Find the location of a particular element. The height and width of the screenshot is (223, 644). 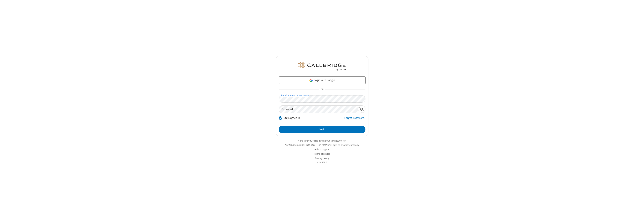

a: Privacy policy is located at coordinates (322, 158).